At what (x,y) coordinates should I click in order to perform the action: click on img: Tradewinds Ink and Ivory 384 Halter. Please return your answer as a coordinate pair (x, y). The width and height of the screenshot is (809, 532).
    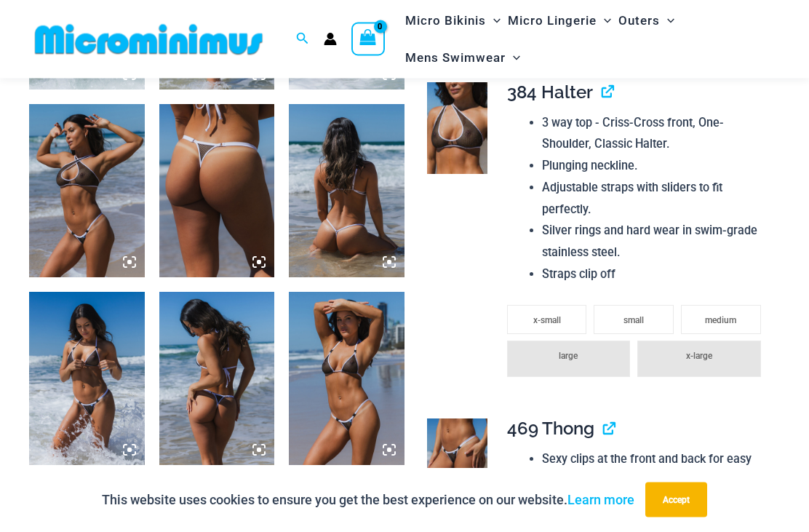
    Looking at the image, I should click on (457, 129).